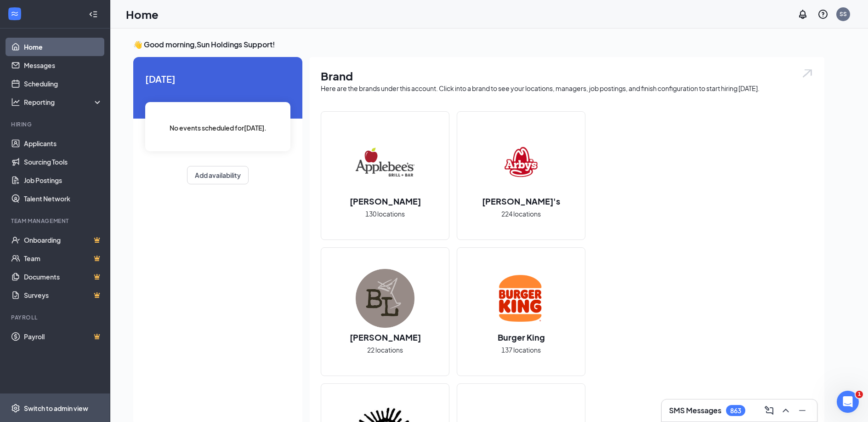 Image resolution: width=868 pixels, height=422 pixels. I want to click on span: 1, so click(859, 395).